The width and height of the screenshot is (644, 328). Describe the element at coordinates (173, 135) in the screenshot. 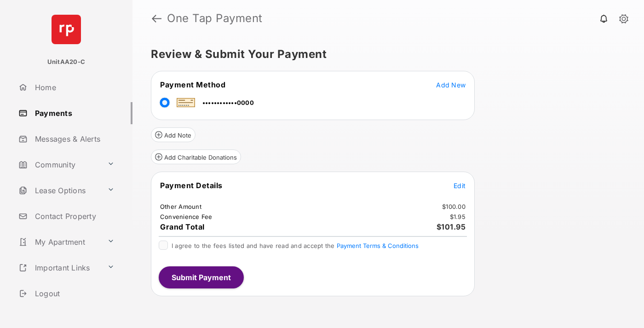

I see `button: Add Note` at that location.